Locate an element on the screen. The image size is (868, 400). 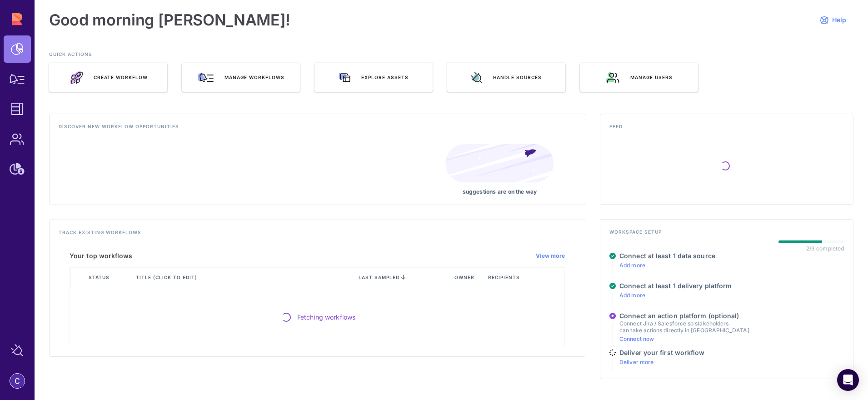
h4: Connect at least 1 delivery platform is located at coordinates (675, 286).